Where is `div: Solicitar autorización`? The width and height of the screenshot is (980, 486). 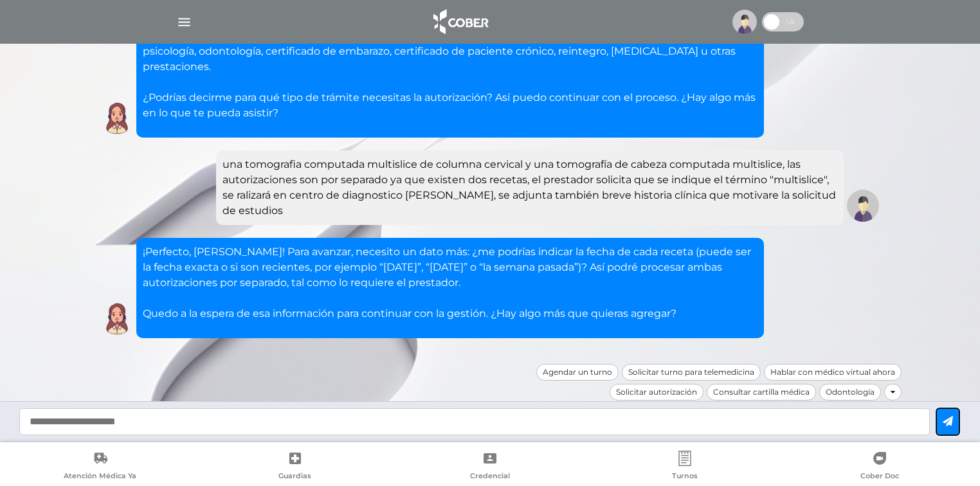
div: Solicitar autorización is located at coordinates (657, 392).